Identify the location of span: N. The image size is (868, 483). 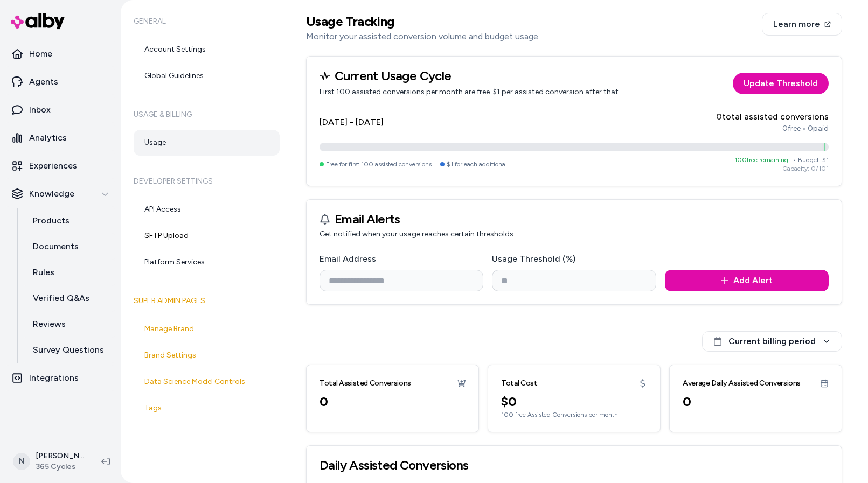
(22, 461).